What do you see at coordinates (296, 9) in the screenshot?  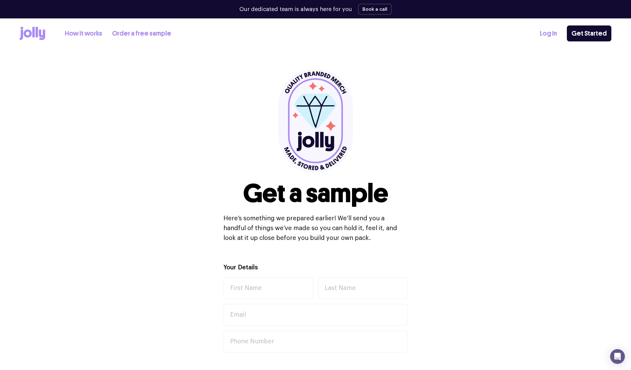 I see `p: Our dedicated team is always here for you` at bounding box center [296, 9].